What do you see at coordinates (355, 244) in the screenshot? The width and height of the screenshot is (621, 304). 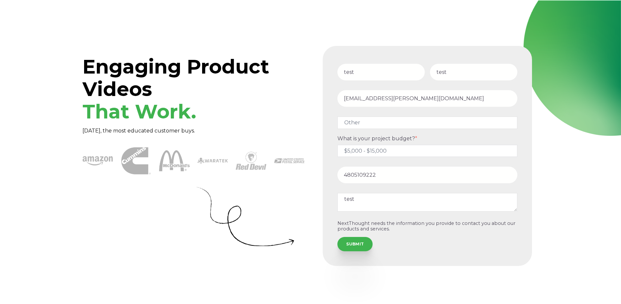 I see `input: SUBMIT` at bounding box center [355, 244].